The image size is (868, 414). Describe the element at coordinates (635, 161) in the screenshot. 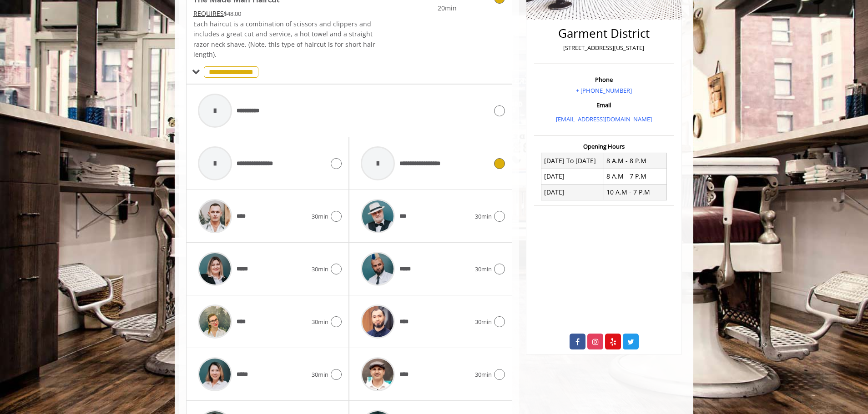

I see `td: 8 A.M - 8 P.M` at that location.